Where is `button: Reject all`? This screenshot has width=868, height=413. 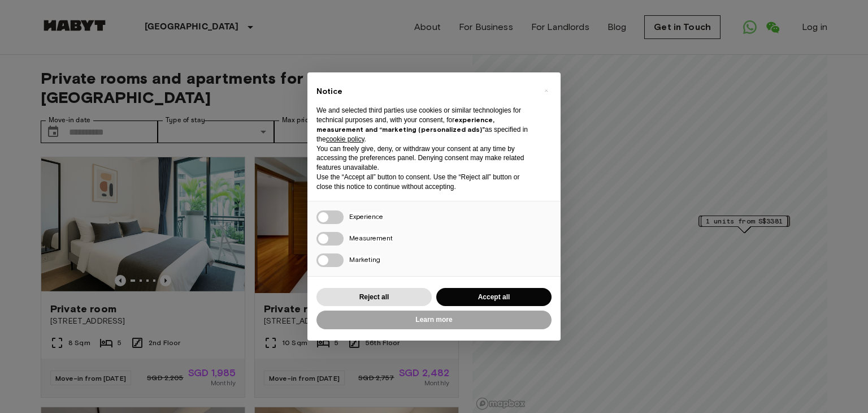
button: Reject all is located at coordinates (374, 297).